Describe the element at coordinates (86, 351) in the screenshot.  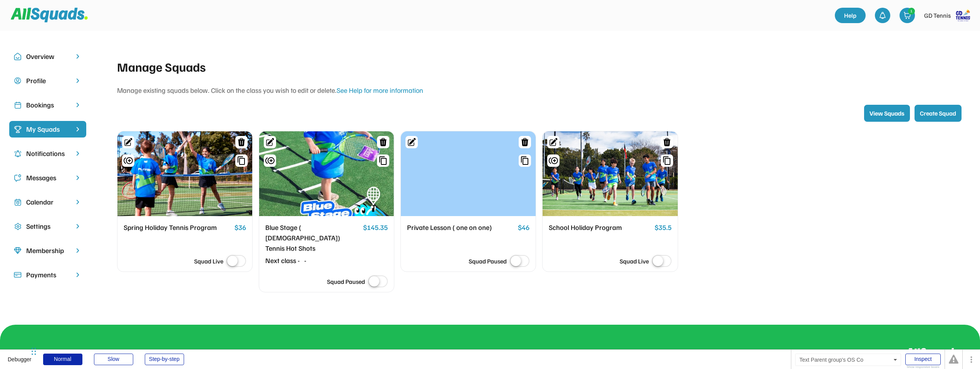
I see `div: Contact & Support` at that location.